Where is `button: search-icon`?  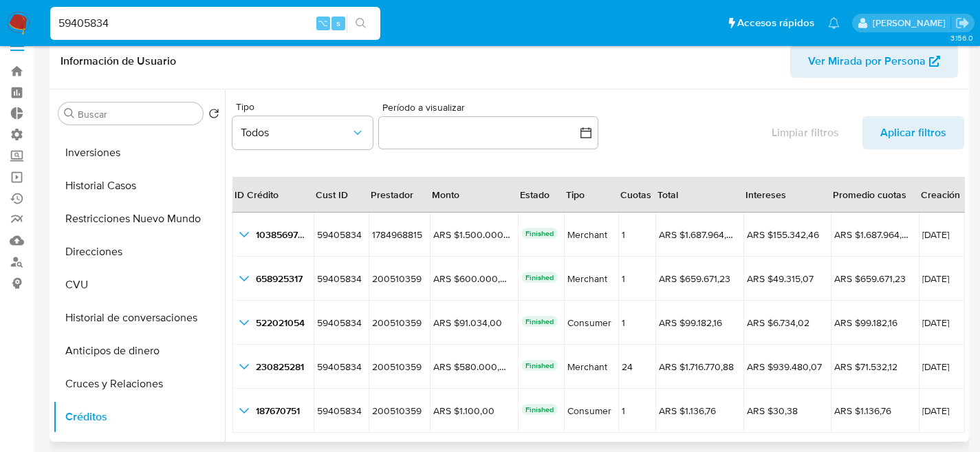 button: search-icon is located at coordinates (360, 24).